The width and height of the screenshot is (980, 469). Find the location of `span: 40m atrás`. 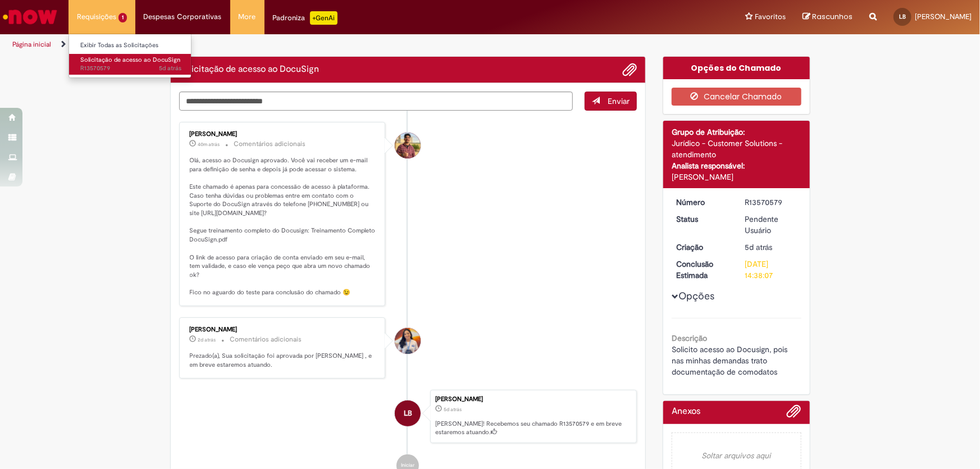

span: 40m atrás is located at coordinates (209, 144).